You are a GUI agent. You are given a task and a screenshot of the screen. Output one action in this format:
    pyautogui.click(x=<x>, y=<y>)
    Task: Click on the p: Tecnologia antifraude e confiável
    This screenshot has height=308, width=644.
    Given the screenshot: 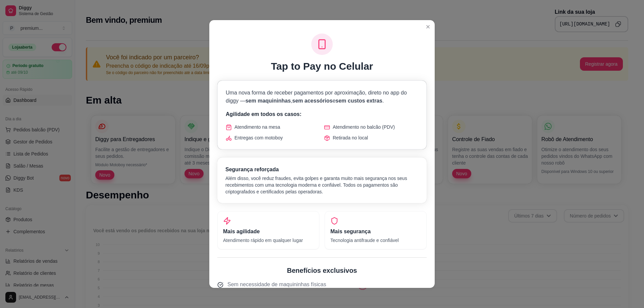 What is the action you would take?
    pyautogui.click(x=376, y=240)
    